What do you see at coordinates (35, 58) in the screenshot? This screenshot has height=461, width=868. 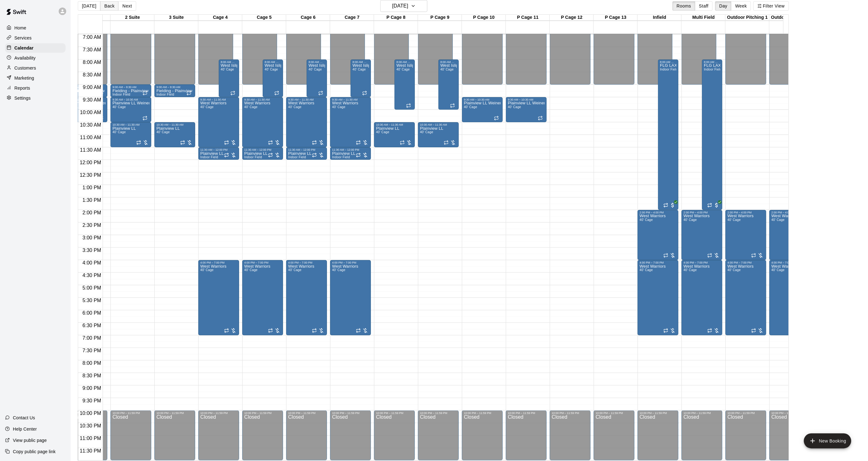 I see `a: Availability` at bounding box center [35, 58].